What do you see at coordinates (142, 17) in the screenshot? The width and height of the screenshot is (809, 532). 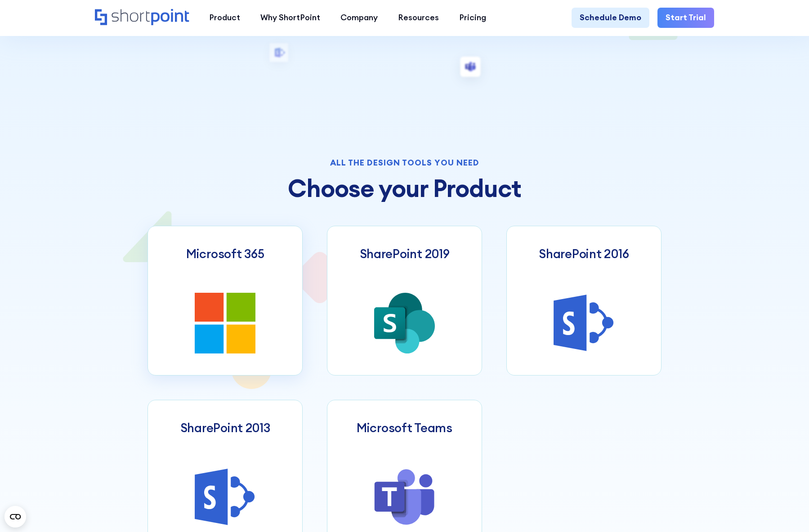 I see `a: Home` at bounding box center [142, 17].